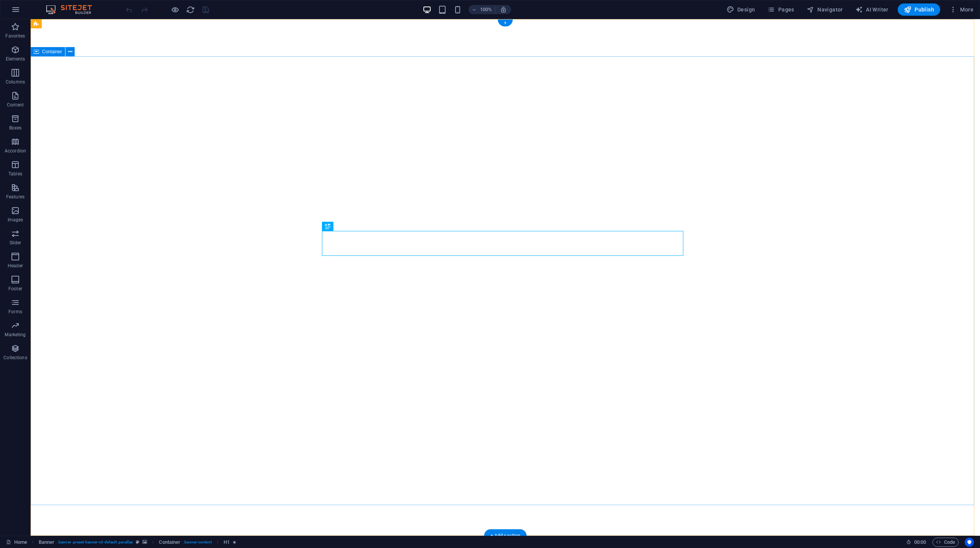 The height and width of the screenshot is (548, 980). What do you see at coordinates (234, 542) in the screenshot?
I see `i: Element contains an animation` at bounding box center [234, 542].